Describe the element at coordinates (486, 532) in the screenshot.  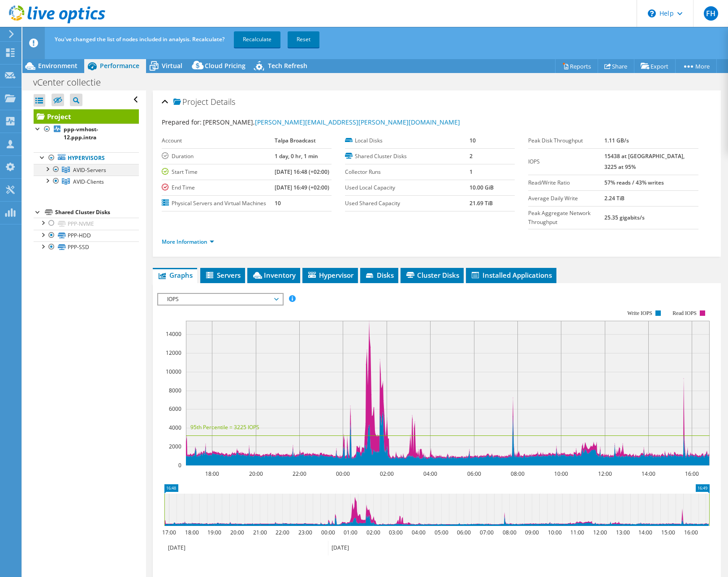
I see `text: 07:00` at that location.